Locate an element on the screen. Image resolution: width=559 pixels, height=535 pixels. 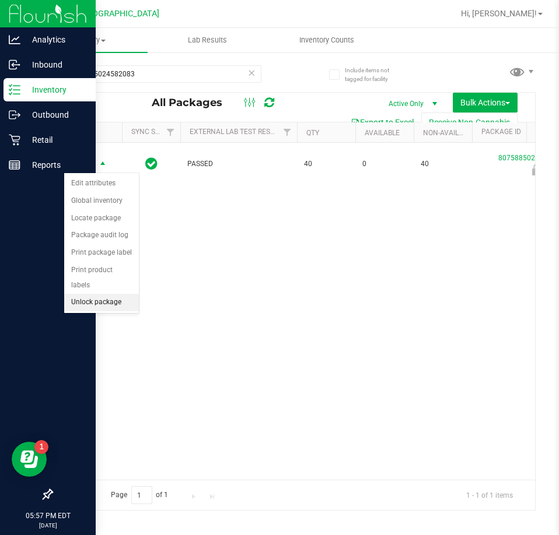
a: Sync Status is located at coordinates (153, 132).